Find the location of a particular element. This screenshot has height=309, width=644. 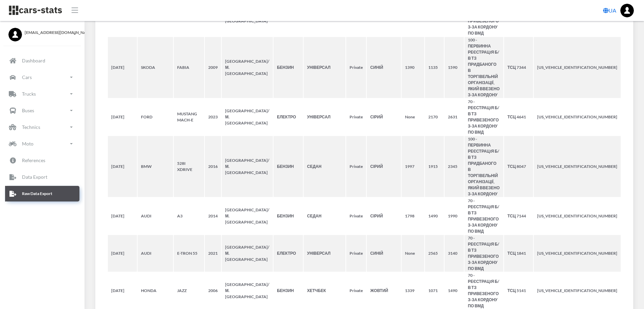

p: Buses is located at coordinates (28, 110).